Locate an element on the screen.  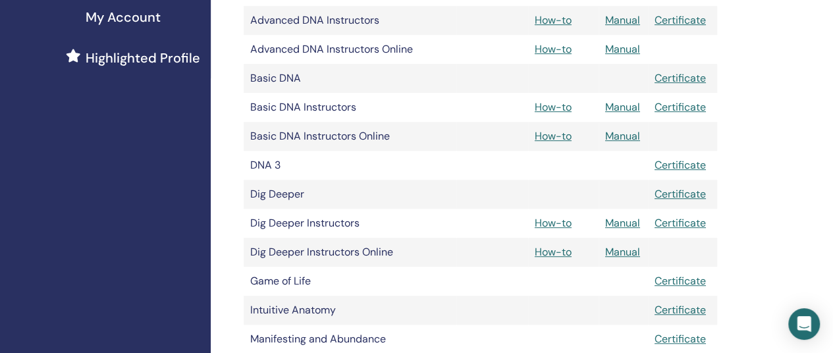
td: Game of Life is located at coordinates (350, 281).